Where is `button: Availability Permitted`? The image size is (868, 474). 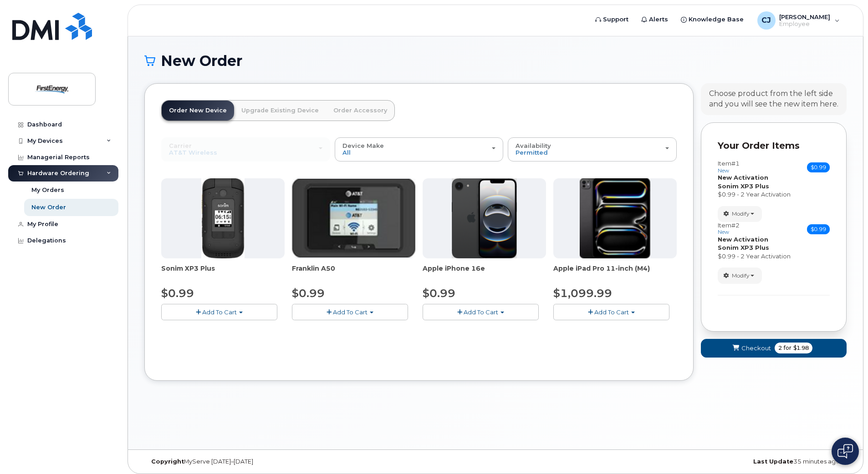
button: Availability Permitted is located at coordinates (592, 149).